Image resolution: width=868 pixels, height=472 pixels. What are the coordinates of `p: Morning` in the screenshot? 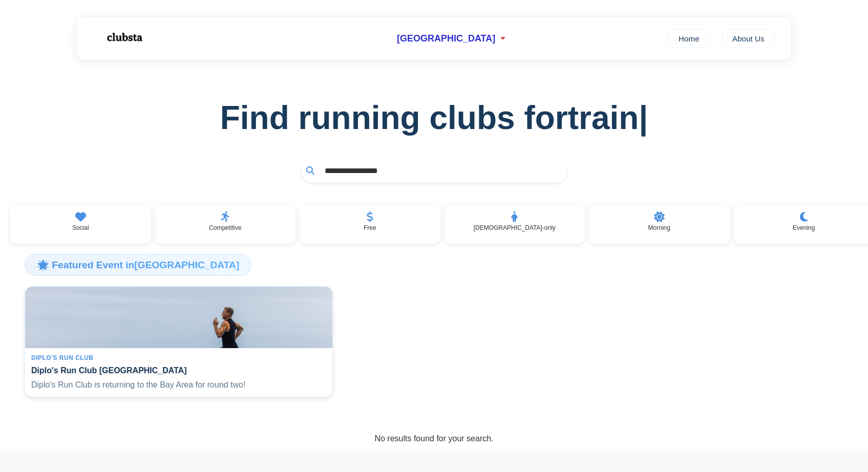 It's located at (659, 228).